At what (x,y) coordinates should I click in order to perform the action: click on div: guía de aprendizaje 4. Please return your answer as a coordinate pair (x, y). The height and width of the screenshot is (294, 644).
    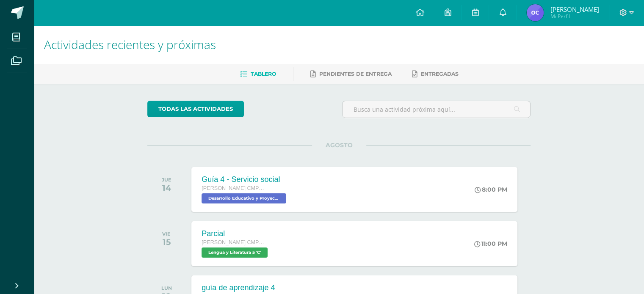
    Looking at the image, I should click on (238, 288).